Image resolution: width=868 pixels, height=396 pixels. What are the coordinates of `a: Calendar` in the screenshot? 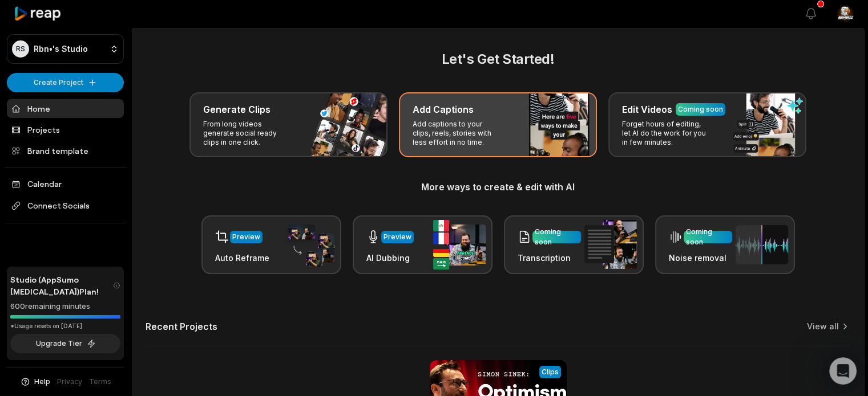 It's located at (65, 183).